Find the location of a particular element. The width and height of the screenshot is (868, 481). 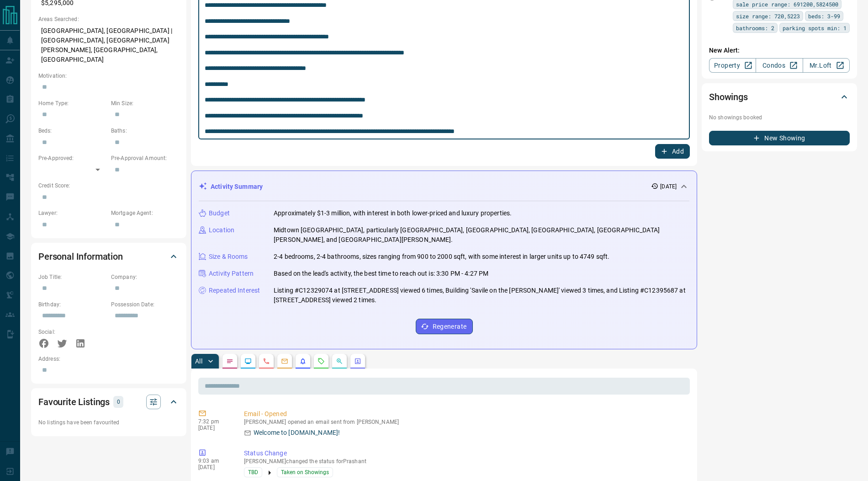

p: Credit Score: is located at coordinates (108, 186).